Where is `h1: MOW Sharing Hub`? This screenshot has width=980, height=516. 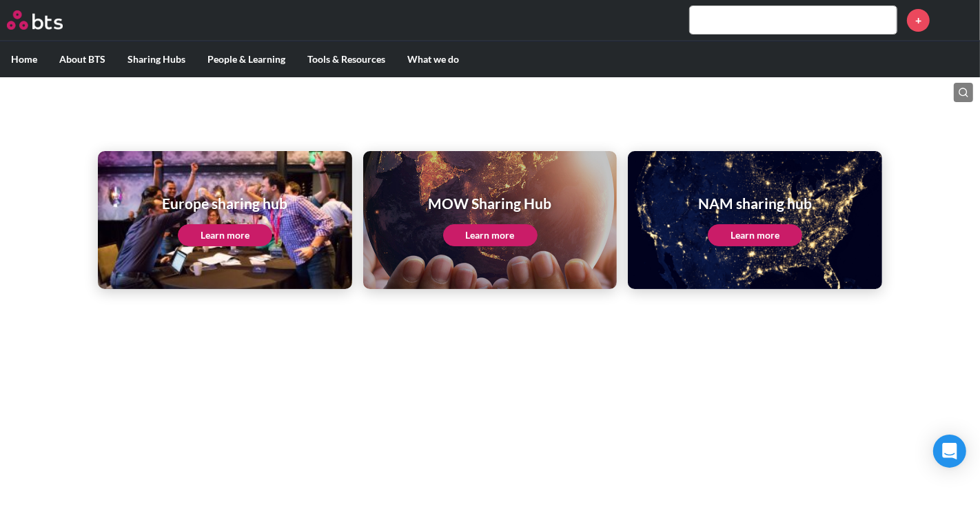 h1: MOW Sharing Hub is located at coordinates (490, 203).